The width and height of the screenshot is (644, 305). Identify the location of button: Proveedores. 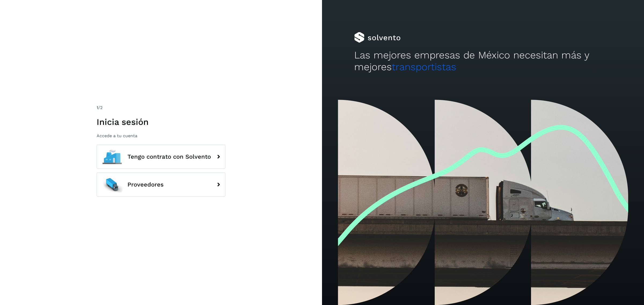
(161, 185).